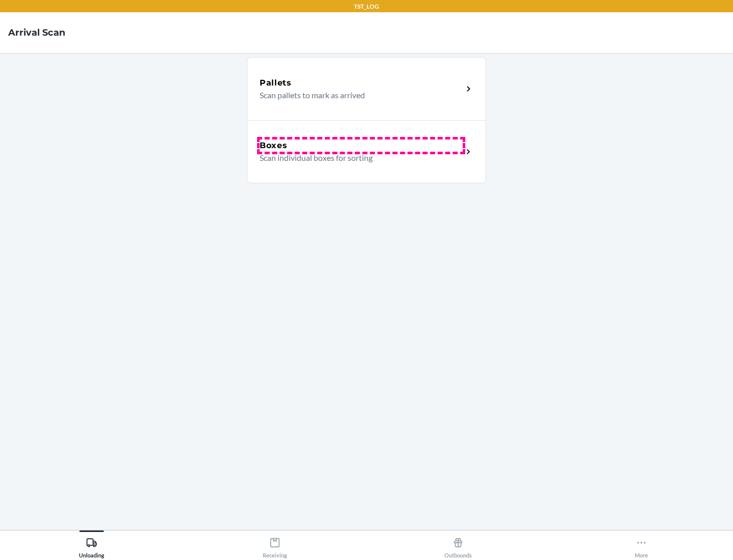 The height and width of the screenshot is (560, 733). I want to click on h5: Boxes, so click(273, 146).